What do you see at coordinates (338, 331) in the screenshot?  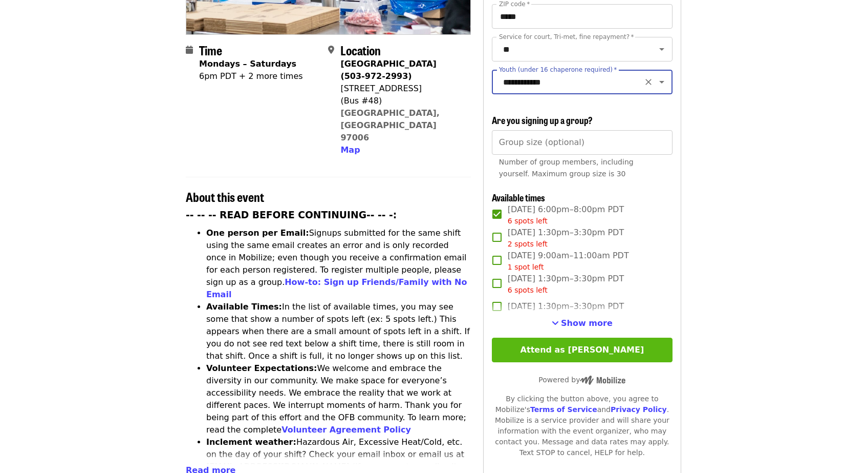 I see `li: In the list of available times, you may see some that show a number of spots left (ex: 5 spots le...` at bounding box center [338, 331].